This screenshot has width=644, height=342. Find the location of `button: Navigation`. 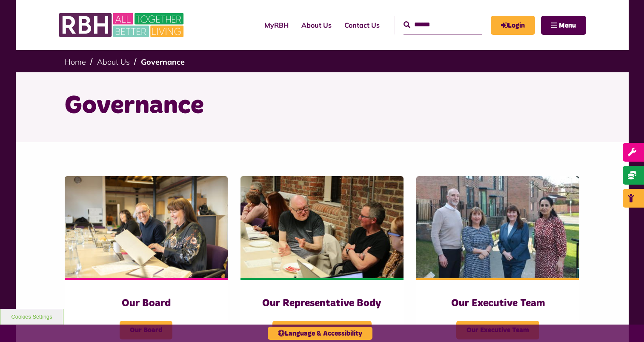

button: Navigation is located at coordinates (564, 25).